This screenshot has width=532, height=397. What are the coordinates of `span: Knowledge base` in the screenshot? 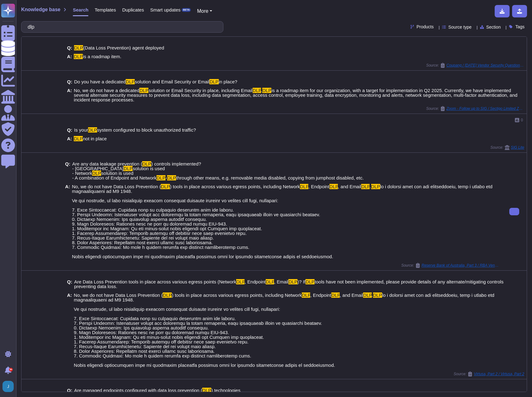 It's located at (41, 10).